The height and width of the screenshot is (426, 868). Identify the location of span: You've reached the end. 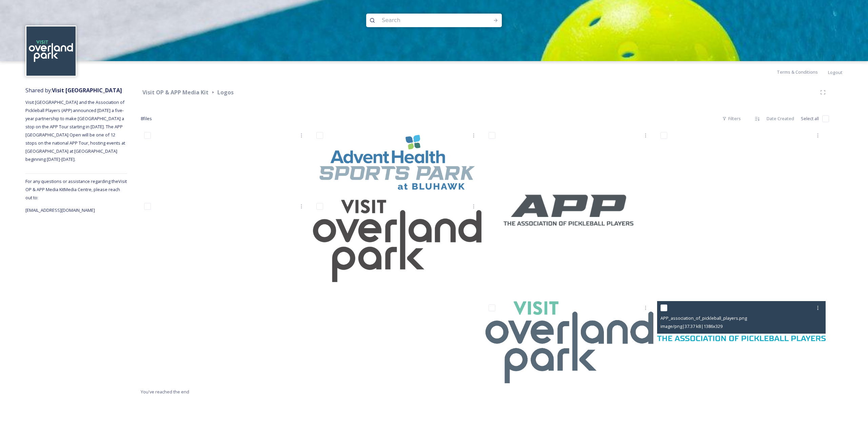
(165, 391).